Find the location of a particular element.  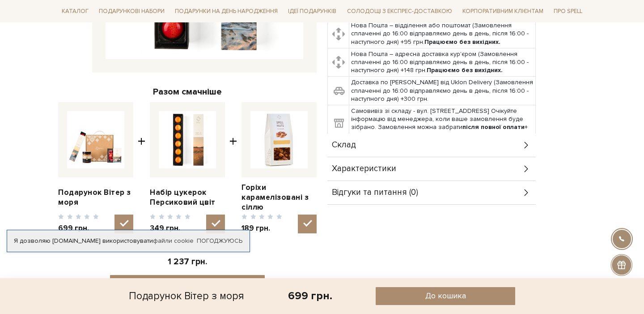

span: 1 237 грн. is located at coordinates (187, 262).